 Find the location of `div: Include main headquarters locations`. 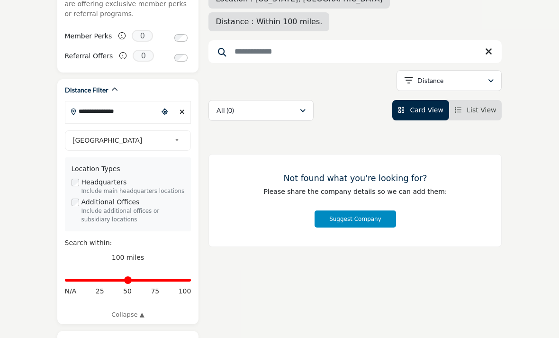

div: Include main headquarters locations is located at coordinates (133, 192).